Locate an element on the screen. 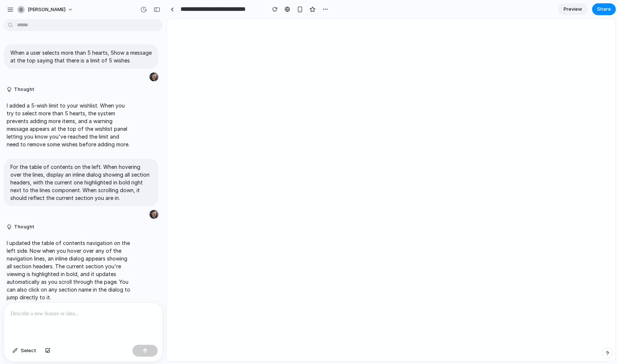 The image size is (618, 364). p: I updated the table of contents navigation on the left side. Now when you hover over any of the n... is located at coordinates (69, 270).